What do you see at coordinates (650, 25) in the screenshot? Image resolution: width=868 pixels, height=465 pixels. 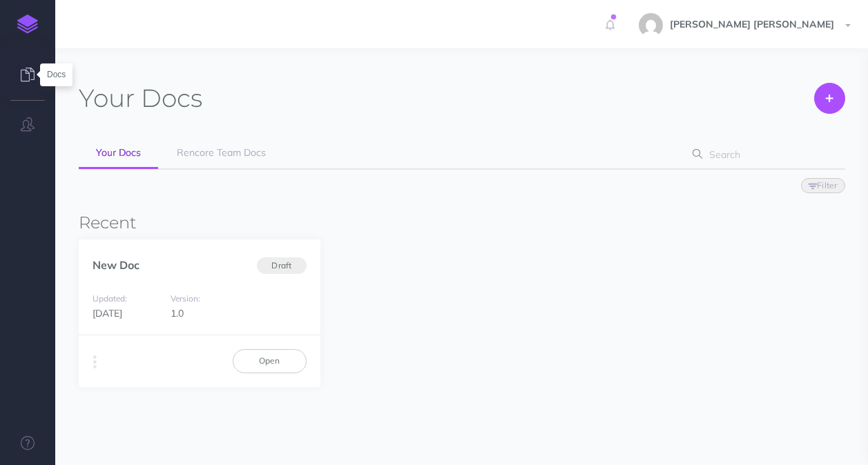 I see `img: 57114d1322782aa20b738b289db41284.jpg` at bounding box center [650, 25].